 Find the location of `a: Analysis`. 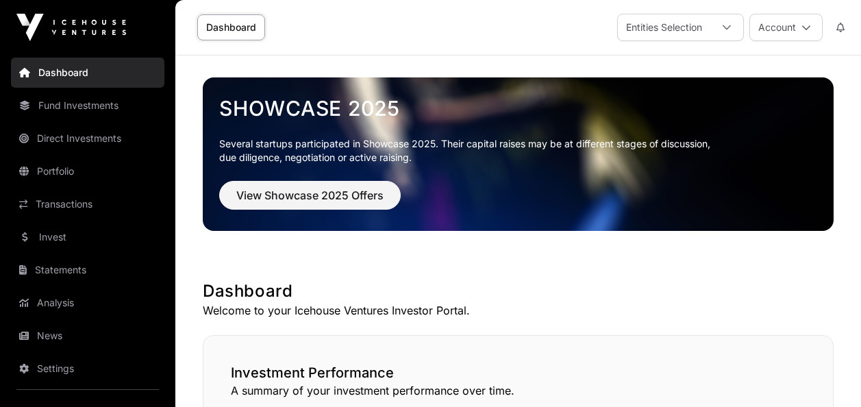

a: Analysis is located at coordinates (88, 303).